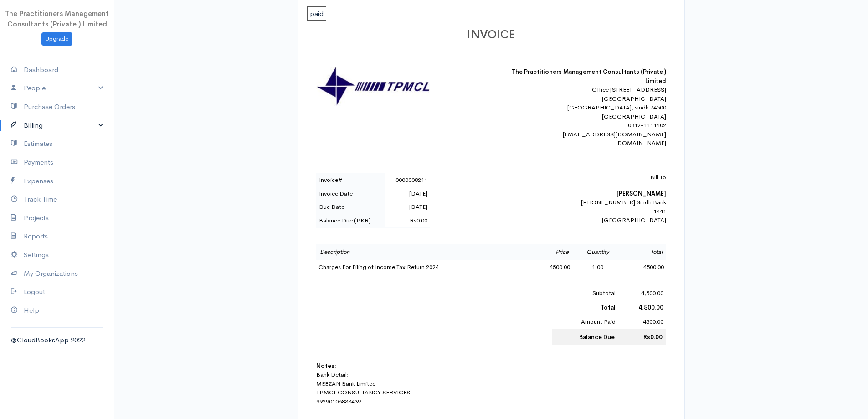  I want to click on td: Subtotal, so click(586, 294).